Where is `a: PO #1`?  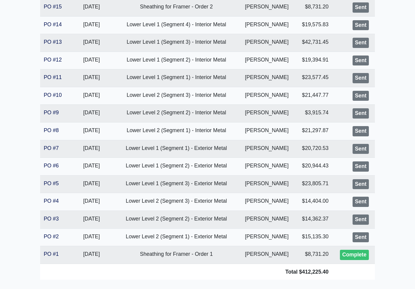
a: PO #1 is located at coordinates (51, 254).